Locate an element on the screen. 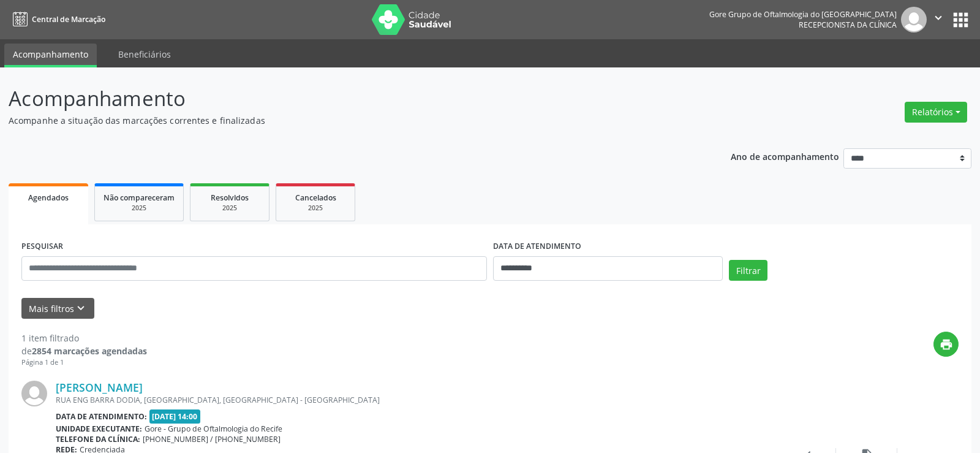  span: Gore - Grupo de Oftalmologia do Recife is located at coordinates (213, 428).